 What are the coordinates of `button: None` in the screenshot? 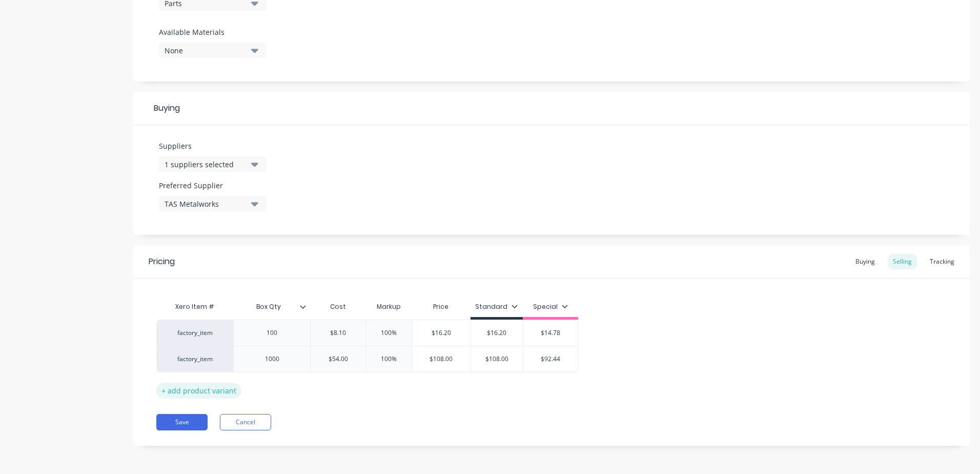 It's located at (213, 50).